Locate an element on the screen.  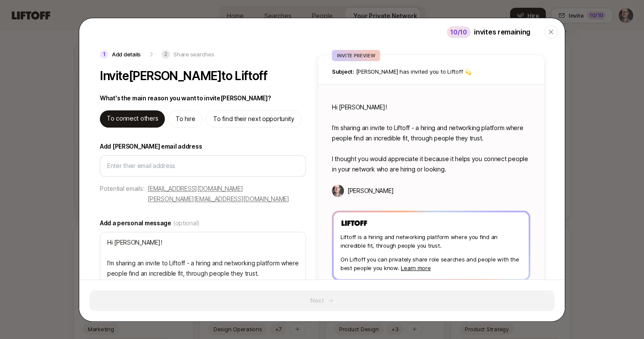
p: 1 is located at coordinates (104, 54).